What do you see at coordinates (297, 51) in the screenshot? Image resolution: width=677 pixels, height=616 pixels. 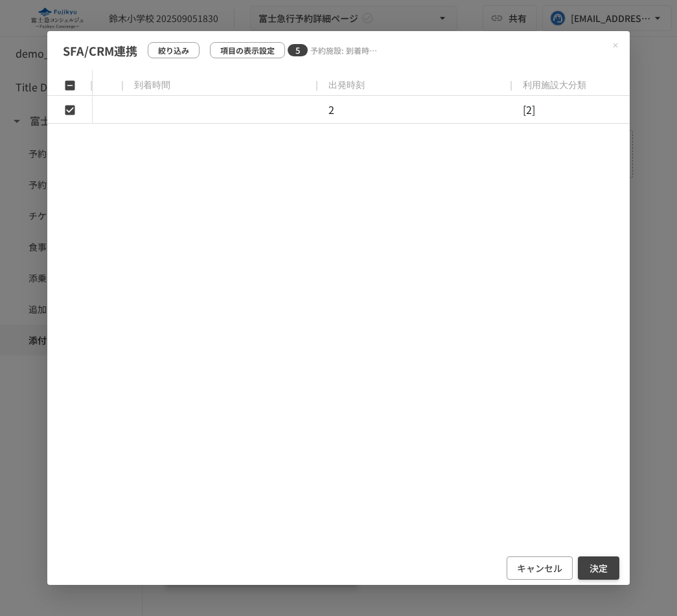 I see `span: 5` at bounding box center [297, 51].